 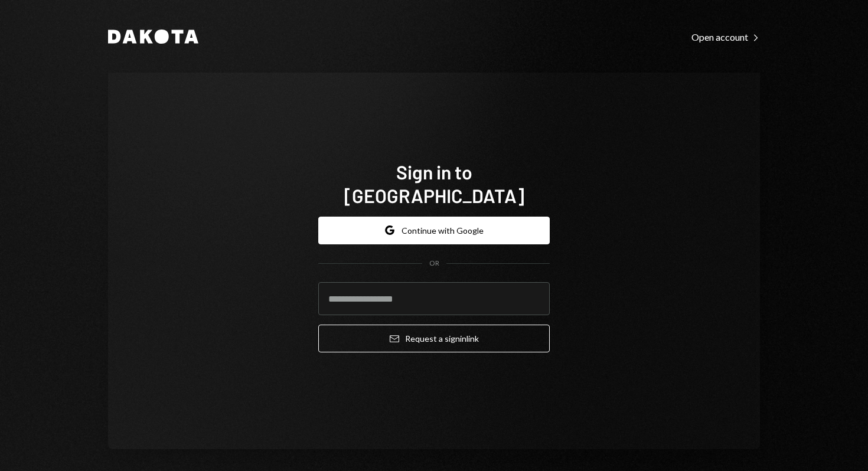 What do you see at coordinates (725, 37) in the screenshot?
I see `div: Open account` at bounding box center [725, 37].